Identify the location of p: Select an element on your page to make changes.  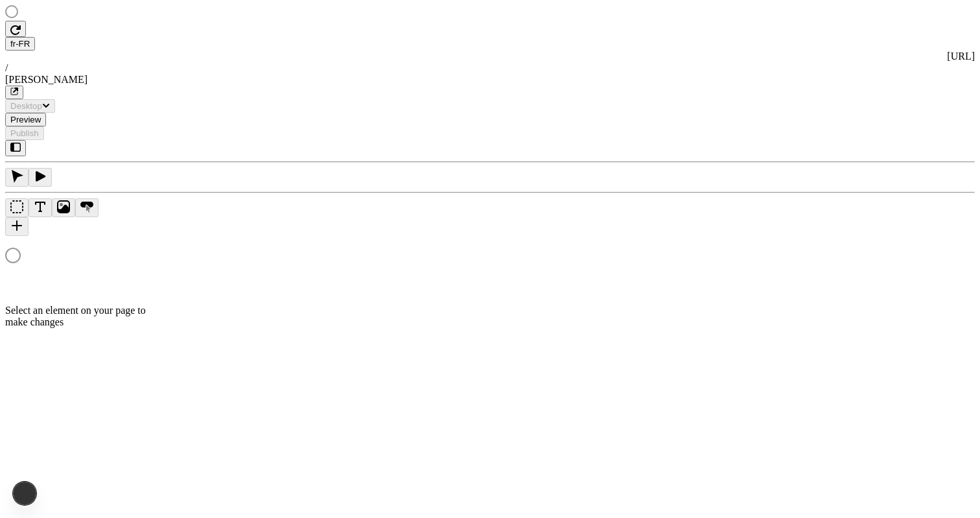
(83, 317).